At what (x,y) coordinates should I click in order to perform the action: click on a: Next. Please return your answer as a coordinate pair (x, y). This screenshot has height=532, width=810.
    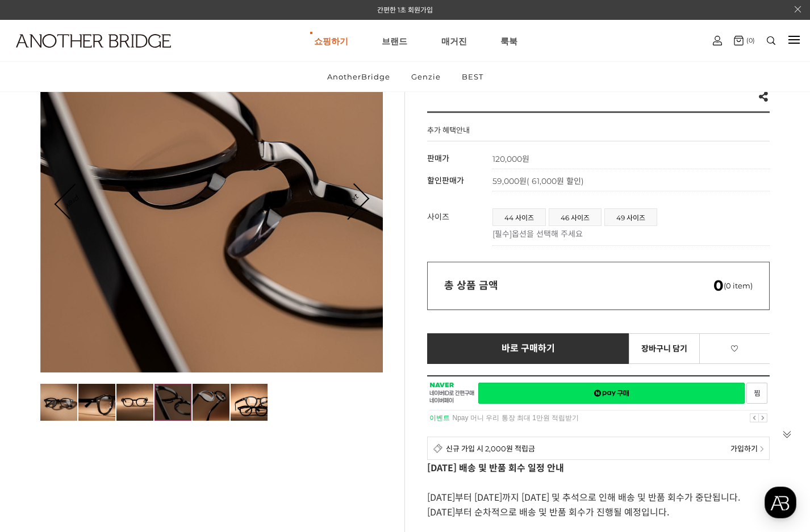
    Looking at the image, I should click on (351, 202).